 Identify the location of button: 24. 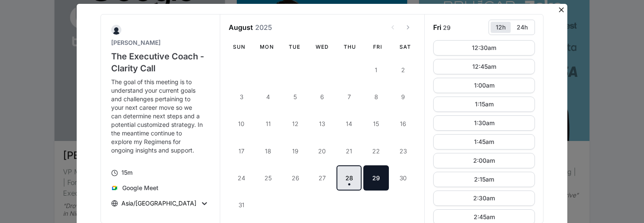
(241, 178).